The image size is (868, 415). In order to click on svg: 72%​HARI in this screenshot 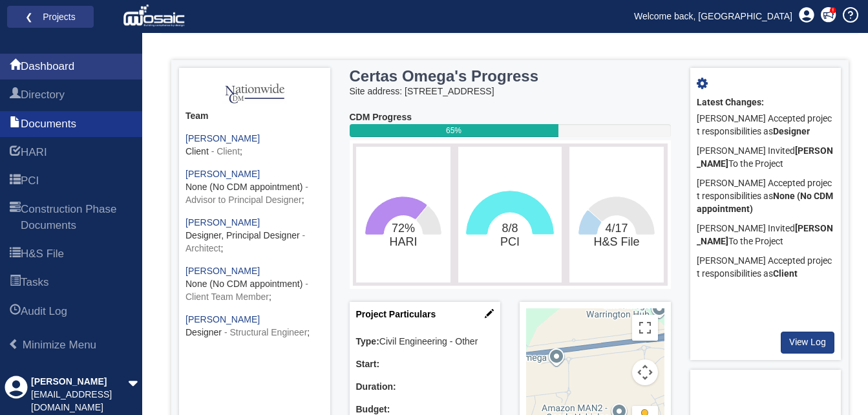, I will do `click(404, 214)`.